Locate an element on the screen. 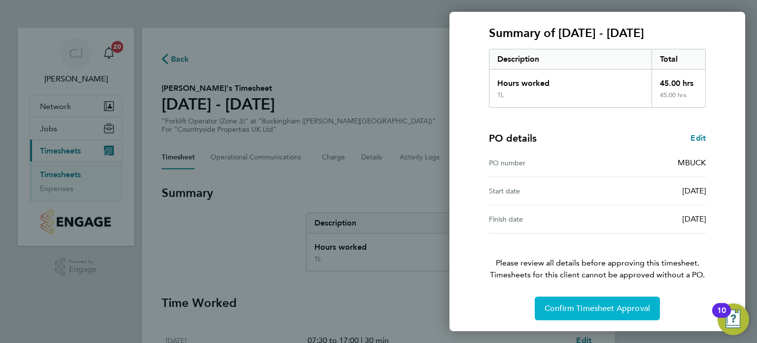 Image resolution: width=757 pixels, height=343 pixels. div: Total is located at coordinates (679, 59).